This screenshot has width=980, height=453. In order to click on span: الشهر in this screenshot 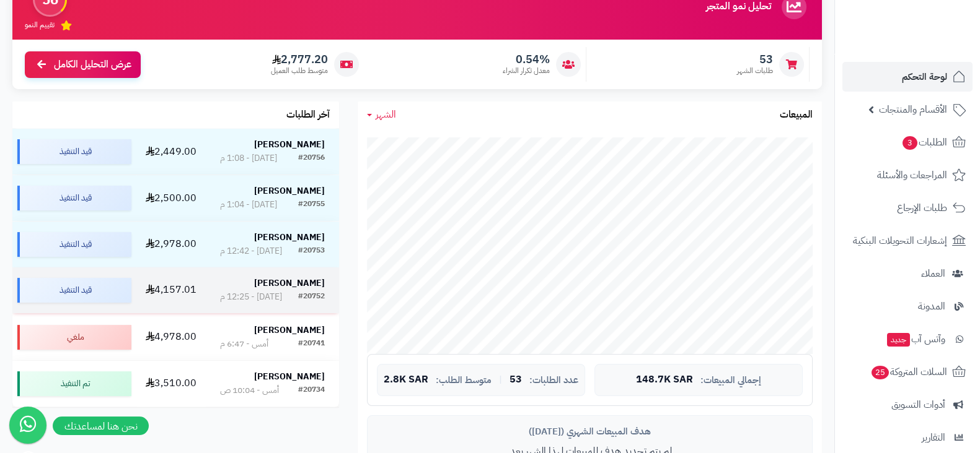, I will do `click(385, 115)`.